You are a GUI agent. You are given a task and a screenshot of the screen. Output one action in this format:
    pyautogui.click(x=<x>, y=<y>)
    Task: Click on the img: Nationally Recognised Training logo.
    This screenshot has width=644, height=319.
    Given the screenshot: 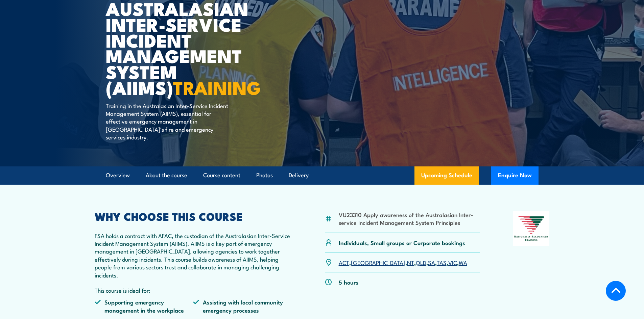 What is the action you would take?
    pyautogui.click(x=531, y=229)
    